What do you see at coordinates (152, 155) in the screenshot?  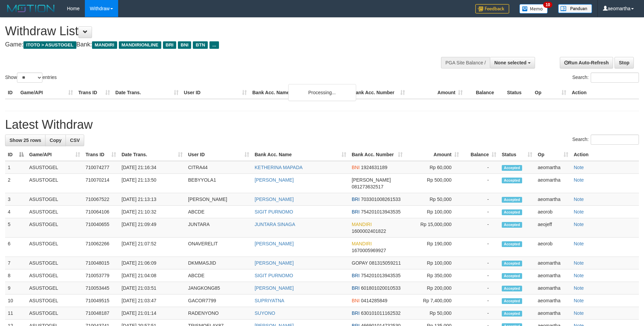 I see `th: Date Trans.: activate to sort column ascending` at bounding box center [152, 155].